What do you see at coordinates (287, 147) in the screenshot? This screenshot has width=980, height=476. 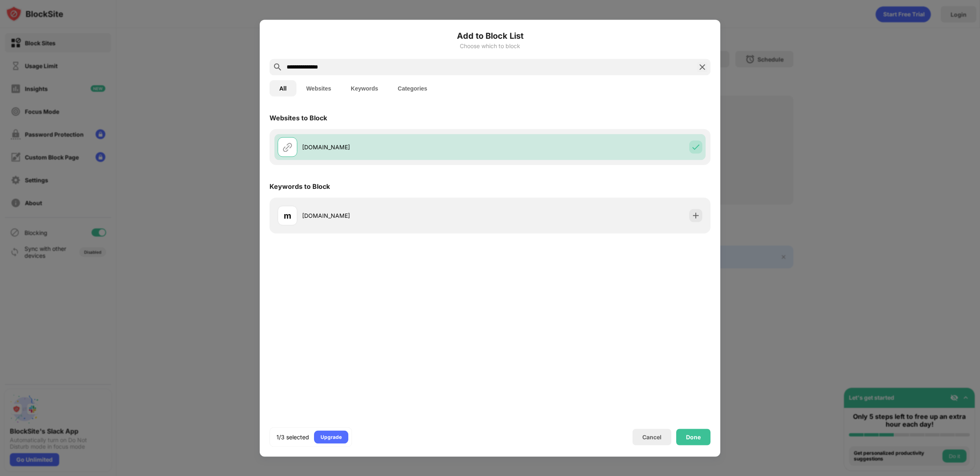 I see `img: url.svg` at bounding box center [287, 147].